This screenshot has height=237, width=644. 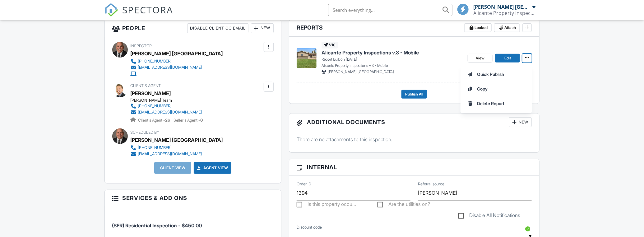 What do you see at coordinates (193, 28) in the screenshot?
I see `h3: People` at bounding box center [193, 28].